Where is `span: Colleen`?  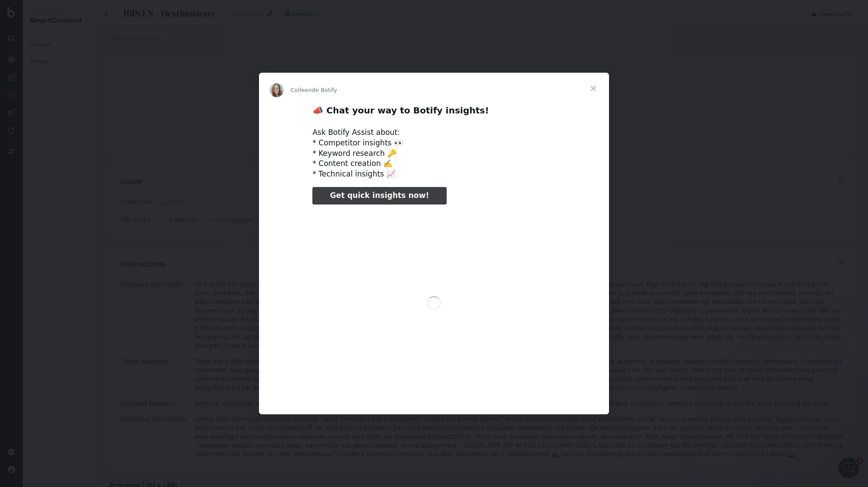
span: Colleen is located at coordinates (301, 90).